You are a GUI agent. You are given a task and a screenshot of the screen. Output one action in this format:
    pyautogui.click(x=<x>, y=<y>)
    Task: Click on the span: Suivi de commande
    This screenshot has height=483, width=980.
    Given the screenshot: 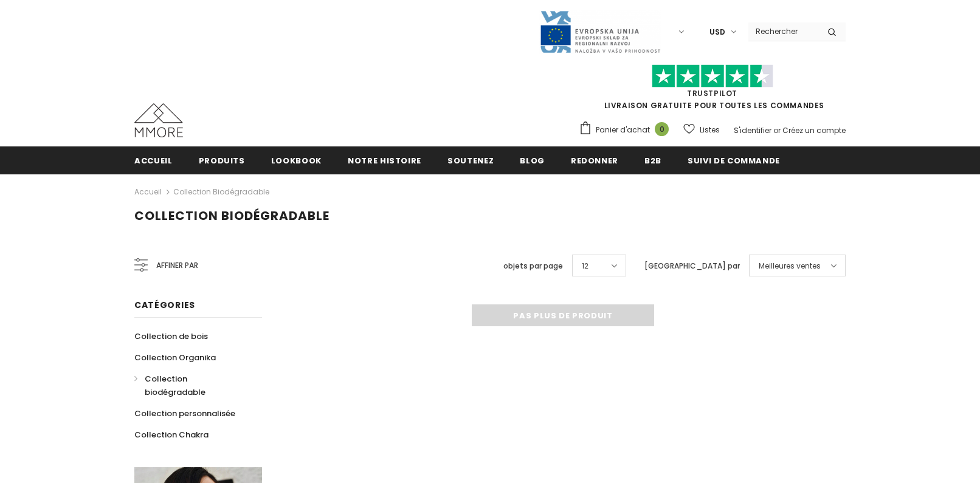 What is the action you would take?
    pyautogui.click(x=734, y=160)
    